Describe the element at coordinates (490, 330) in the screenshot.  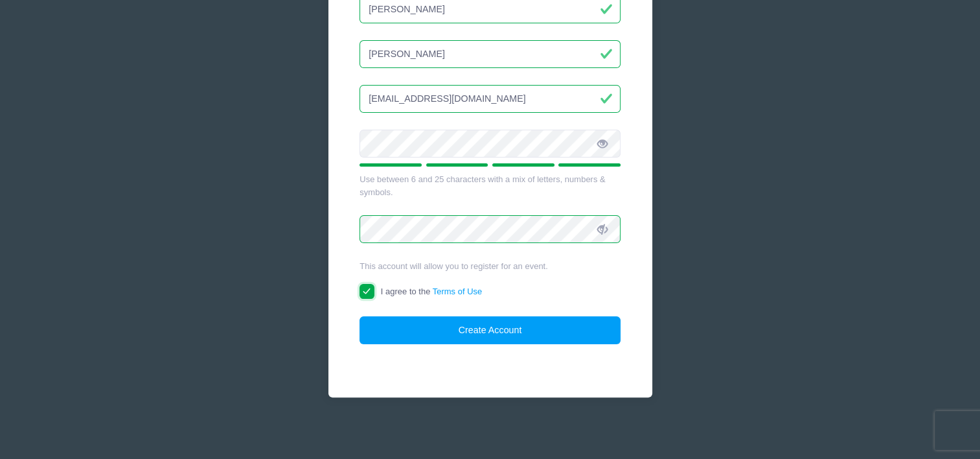
I see `button: Create Account` at that location.